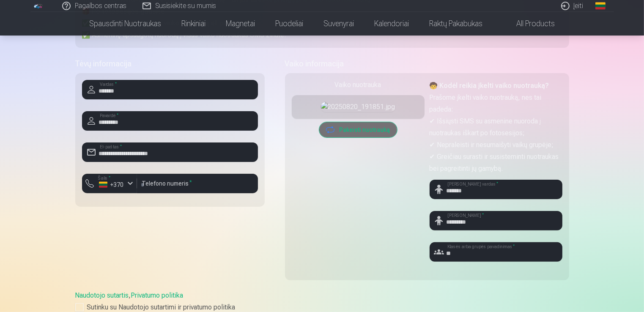  Describe the element at coordinates (456, 24) in the screenshot. I see `a: Raktų pakabukas` at that location.